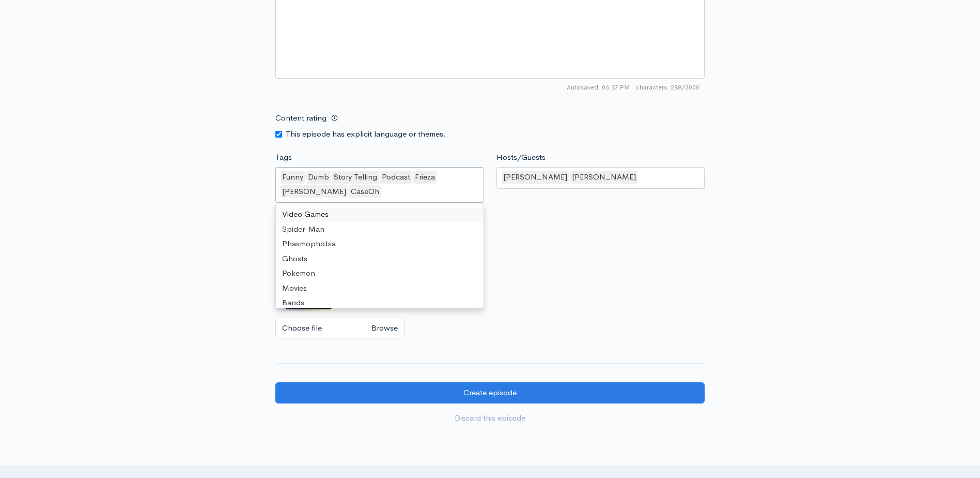 The height and width of the screenshot is (478, 980). I want to click on div: CaseOh, so click(365, 191).